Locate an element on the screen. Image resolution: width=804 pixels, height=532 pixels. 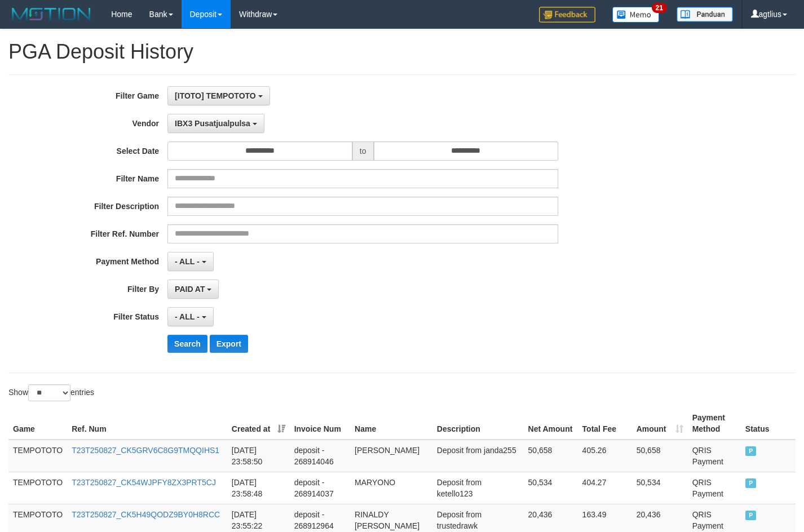
th: Ref. Num is located at coordinates (147, 423).